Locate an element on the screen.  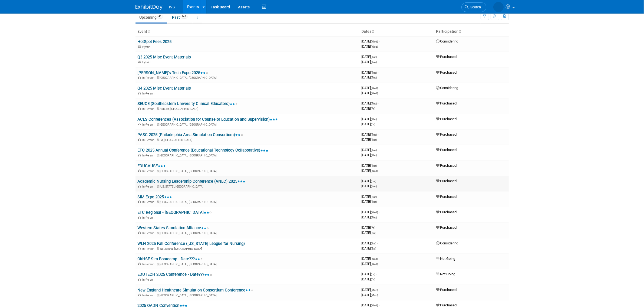
a: OkHSE Sim Bootcamp - Date??? is located at coordinates (170, 259).